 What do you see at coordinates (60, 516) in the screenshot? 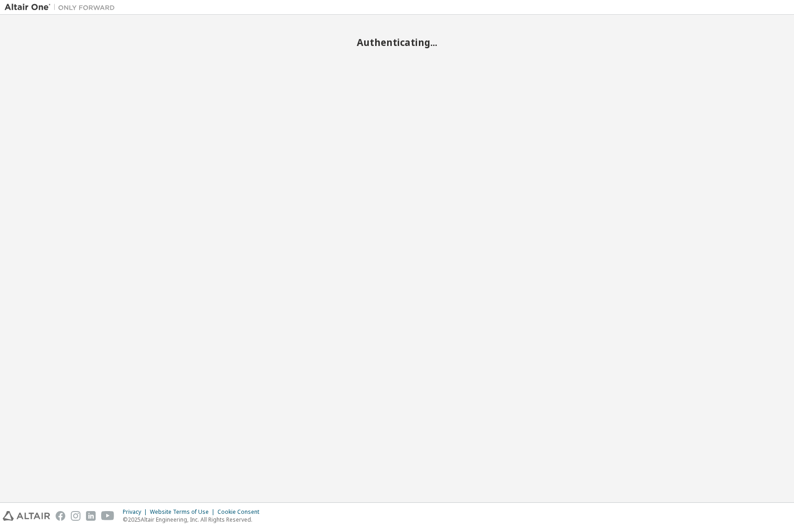
I see `img: facebook.svg` at bounding box center [60, 516].